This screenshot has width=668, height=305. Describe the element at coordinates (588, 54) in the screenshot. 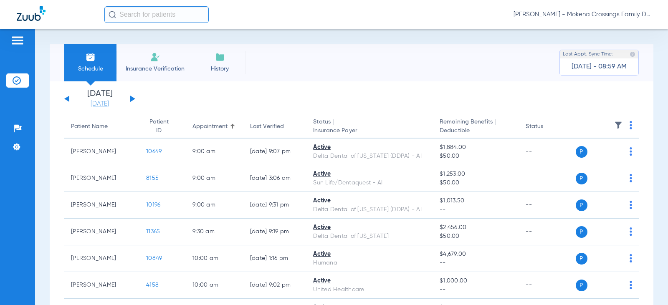

I see `span: Last Appt. Sync Time:` at that location.